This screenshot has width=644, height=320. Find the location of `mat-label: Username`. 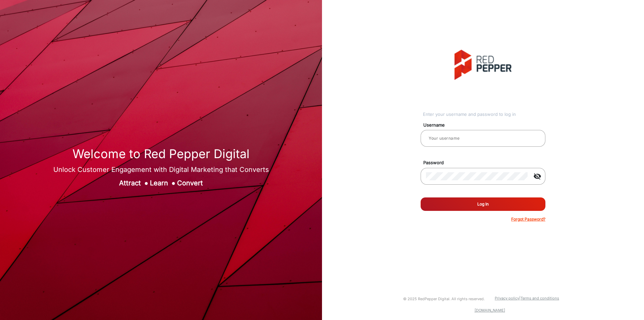

mat-label: Username is located at coordinates (486, 125).